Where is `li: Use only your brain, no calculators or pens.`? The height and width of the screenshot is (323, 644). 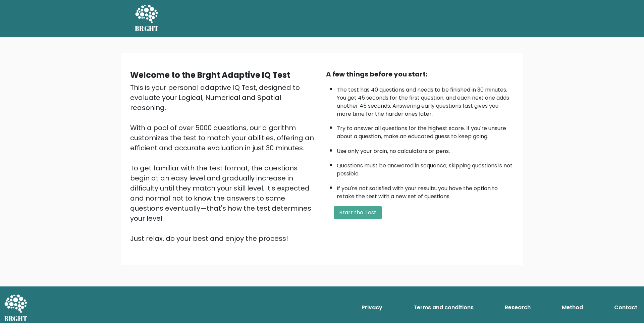 li: Use only your brain, no calculators or pens. is located at coordinates (425, 150).